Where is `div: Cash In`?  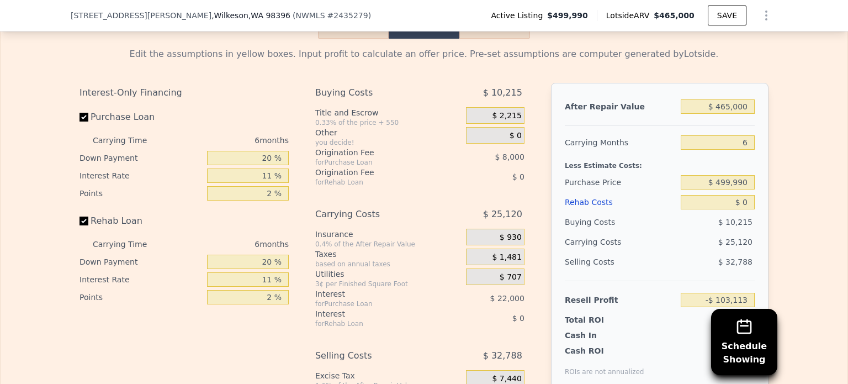 div: Cash In is located at coordinates (599, 335).